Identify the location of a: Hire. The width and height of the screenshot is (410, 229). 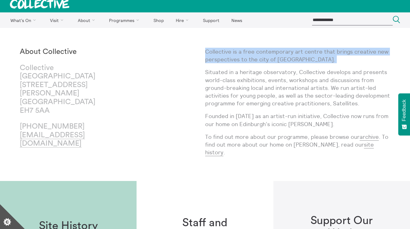
(184, 20).